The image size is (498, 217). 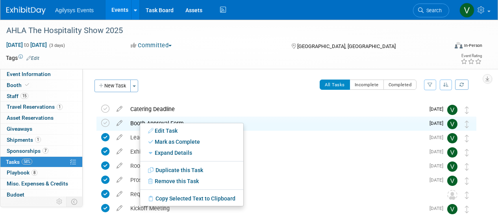 I want to click on a: Event Information, so click(x=41, y=74).